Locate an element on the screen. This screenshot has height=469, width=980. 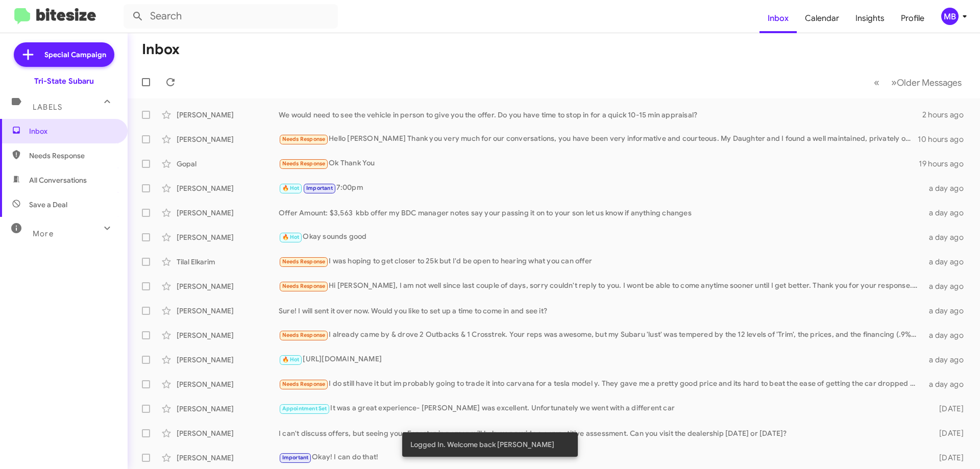
div: 2 hours ago is located at coordinates (947, 115).